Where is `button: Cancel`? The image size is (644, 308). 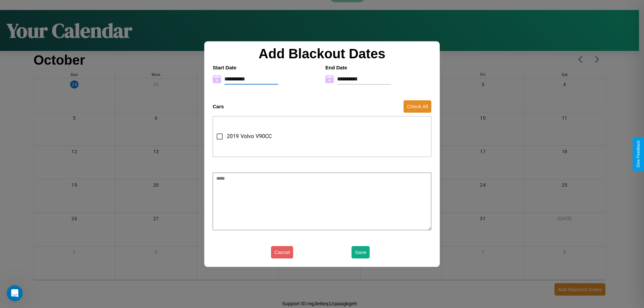
button: Cancel is located at coordinates (282, 252).